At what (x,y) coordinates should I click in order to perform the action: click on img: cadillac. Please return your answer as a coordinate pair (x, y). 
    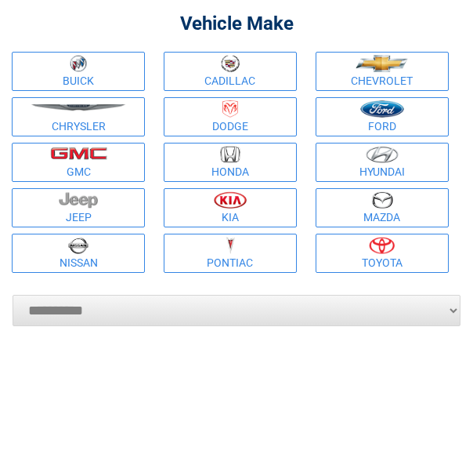
    Looking at the image, I should click on (231, 63).